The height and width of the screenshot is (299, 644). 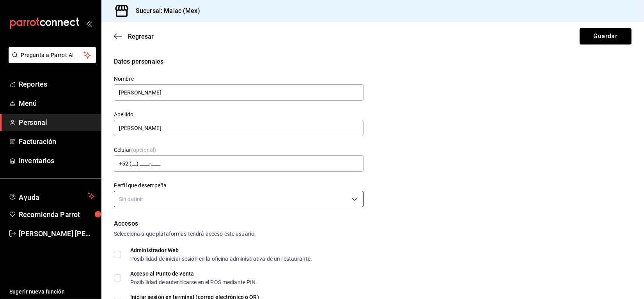 What do you see at coordinates (239, 115) in the screenshot?
I see `label: Apellido` at bounding box center [239, 115].